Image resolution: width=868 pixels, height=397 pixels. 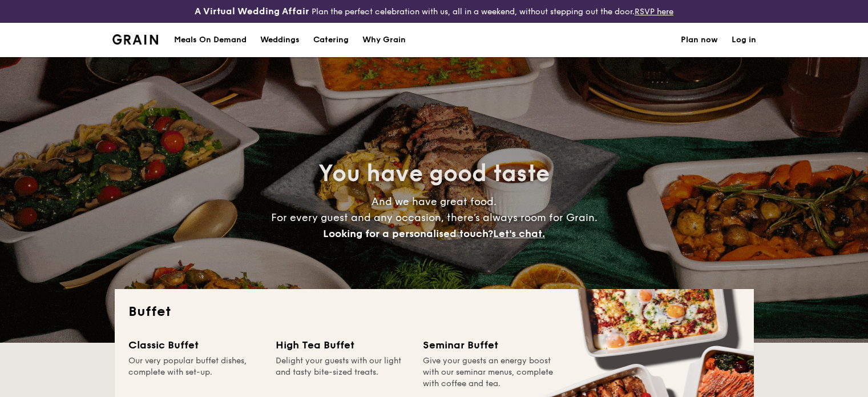 What do you see at coordinates (210, 40) in the screenshot?
I see `a: Meals On Demand` at bounding box center [210, 40].